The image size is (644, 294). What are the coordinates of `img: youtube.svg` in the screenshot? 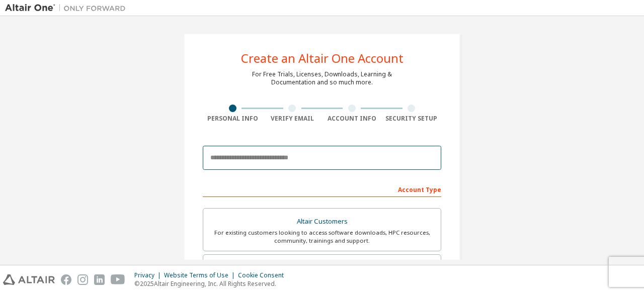 It's located at (118, 280).